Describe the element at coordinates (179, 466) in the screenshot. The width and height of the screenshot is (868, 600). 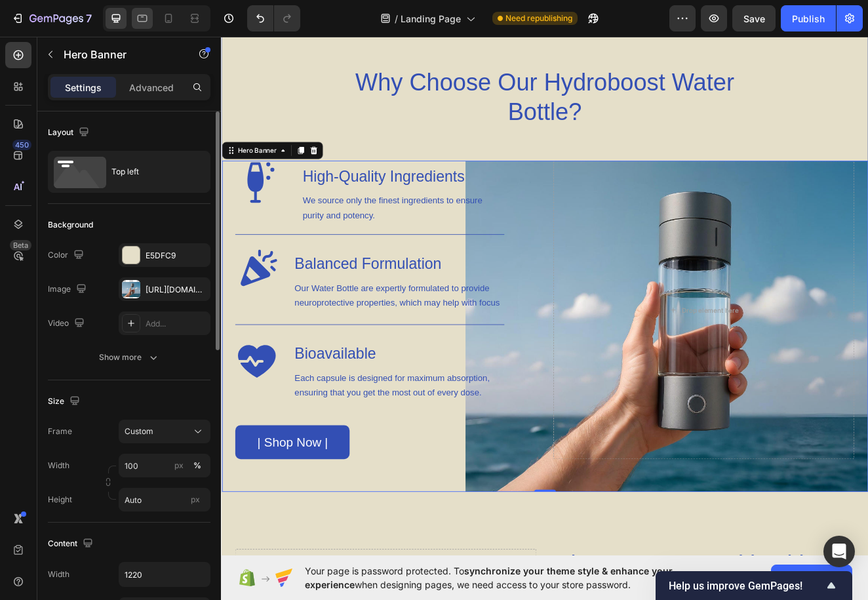
I see `div: px` at that location.